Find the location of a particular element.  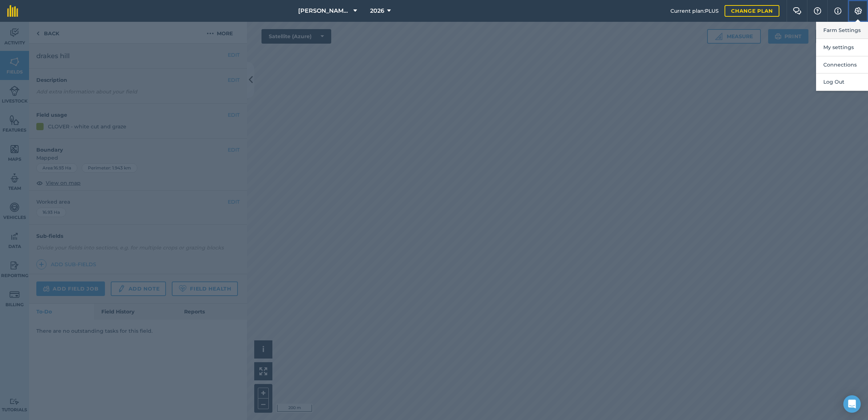

button: Log Out is located at coordinates (842, 82).